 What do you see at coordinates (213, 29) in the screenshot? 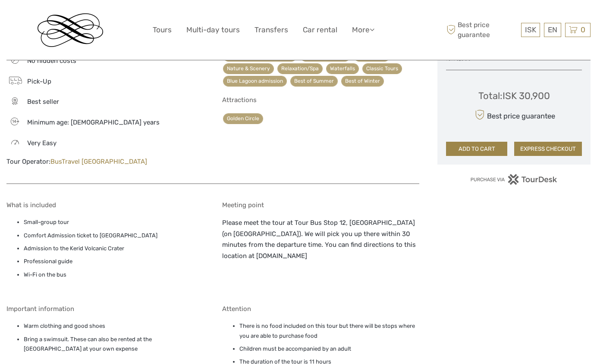
I see `a: Multi-day tours` at bounding box center [213, 29].